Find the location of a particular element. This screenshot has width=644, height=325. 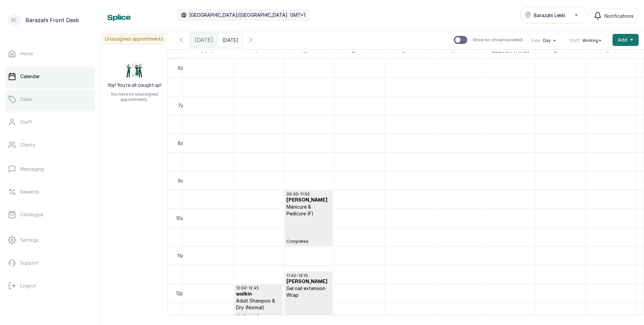

button: ViewDay is located at coordinates (545, 41).